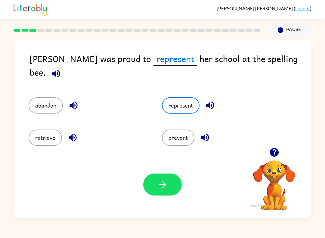  Describe the element at coordinates (46, 105) in the screenshot. I see `button: abandon` at that location.